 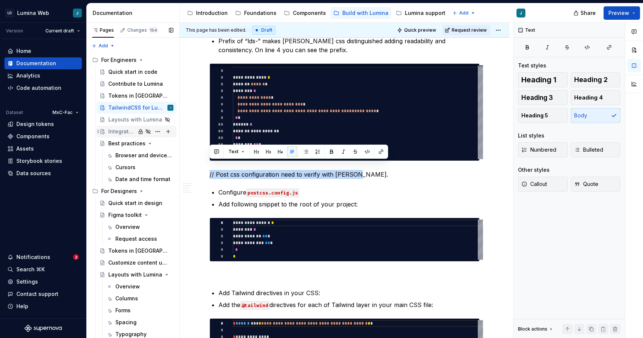 I want to click on a: Columns, so click(x=140, y=298).